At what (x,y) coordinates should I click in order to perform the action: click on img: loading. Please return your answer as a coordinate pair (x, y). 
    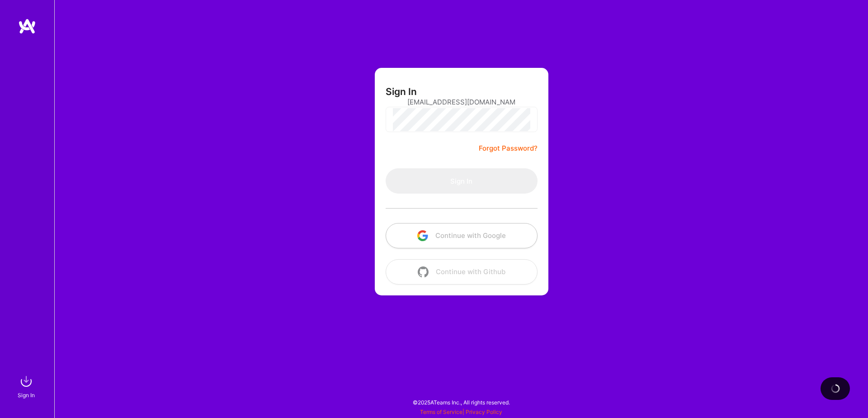
    Looking at the image, I should click on (835, 388).